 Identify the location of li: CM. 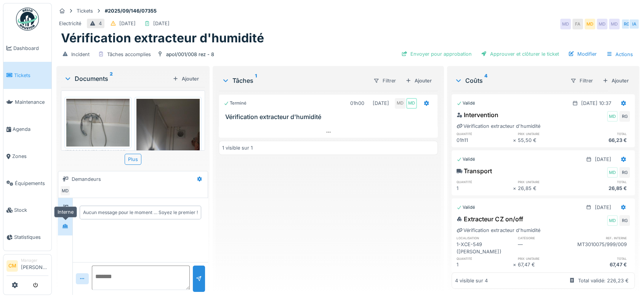
(12, 265).